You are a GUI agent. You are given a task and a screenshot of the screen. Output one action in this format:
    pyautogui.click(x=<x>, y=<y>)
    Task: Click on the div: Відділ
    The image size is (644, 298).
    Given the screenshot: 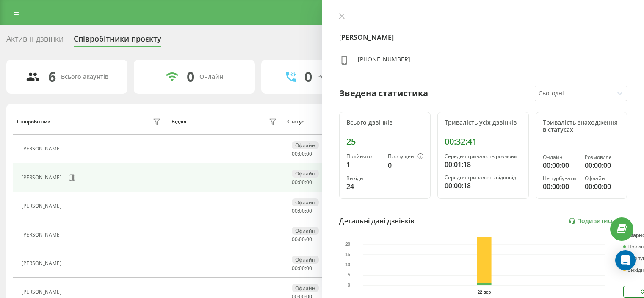 What is the action you would take?
    pyautogui.click(x=178, y=122)
    